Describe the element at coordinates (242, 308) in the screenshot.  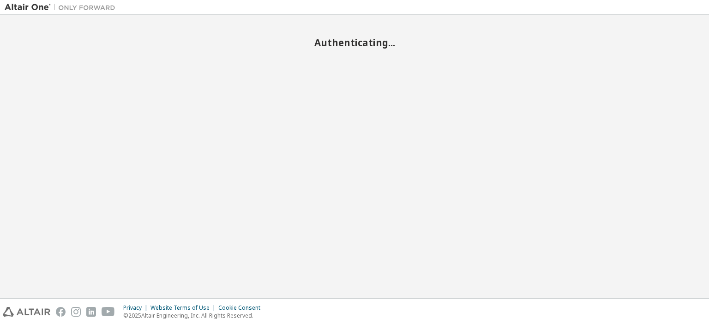
I see `div: Cookie Consent` at that location.